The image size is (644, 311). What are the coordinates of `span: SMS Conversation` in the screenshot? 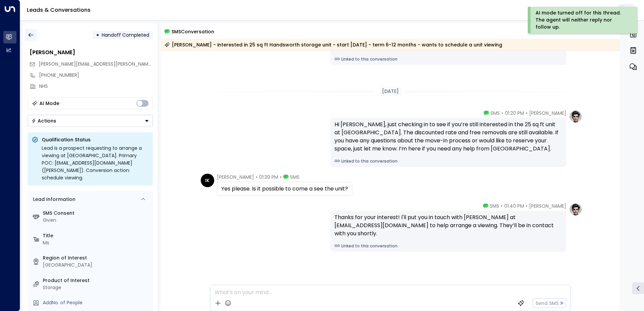 It's located at (192, 31).